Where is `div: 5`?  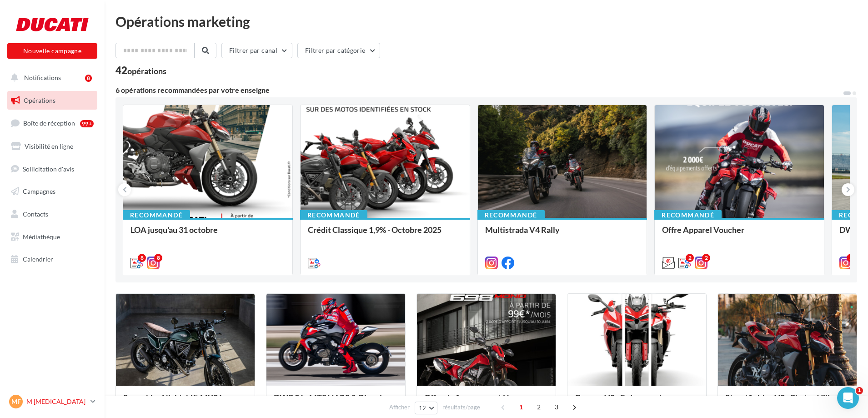 div: 5 is located at coordinates (851, 258).